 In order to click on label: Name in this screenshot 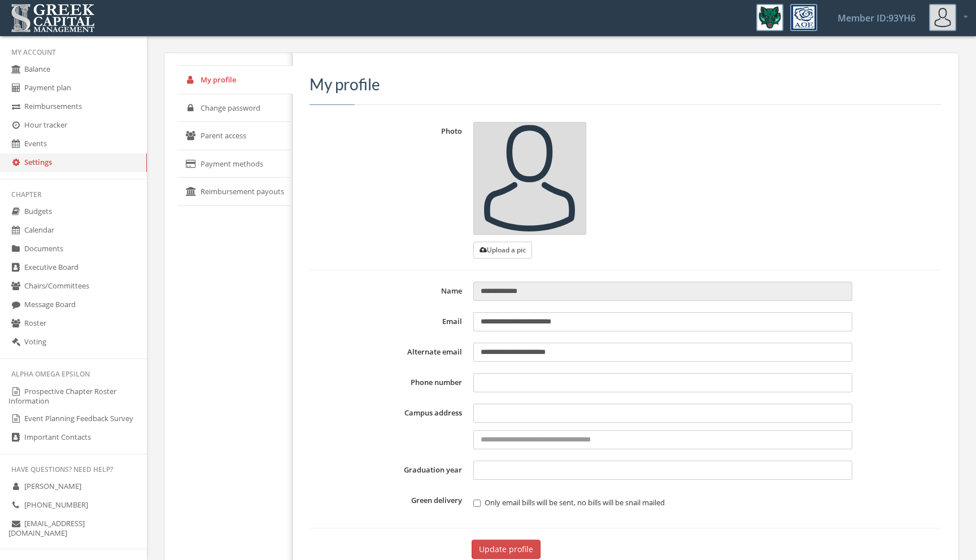, I will do `click(388, 291)`.